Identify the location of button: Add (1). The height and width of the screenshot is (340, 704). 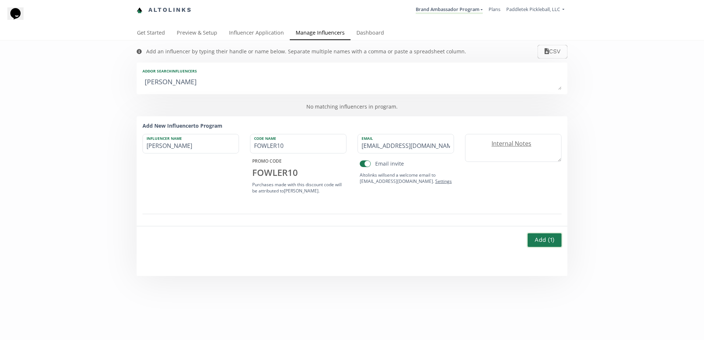
(545, 240).